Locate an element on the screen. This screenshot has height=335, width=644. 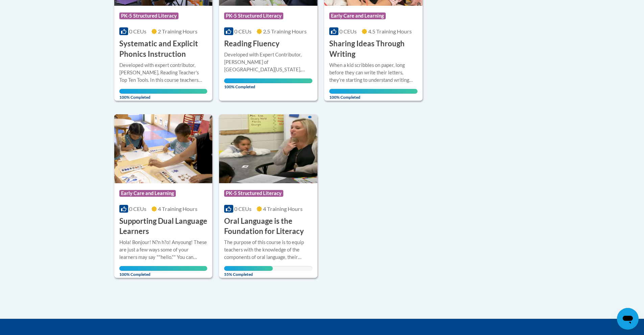
h3: Reading Fluency is located at coordinates (252, 43).